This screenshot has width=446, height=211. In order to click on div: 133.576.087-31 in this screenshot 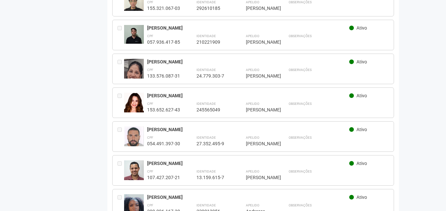, I will do `click(164, 76)`.